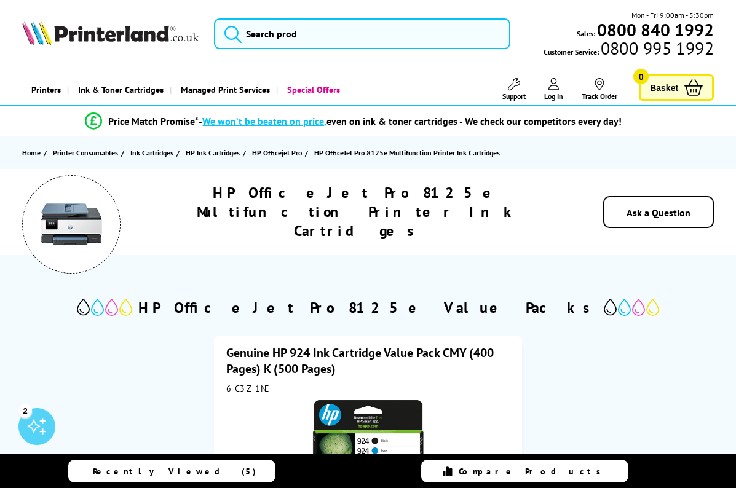 The image size is (736, 488). I want to click on span: HP Officejet Pro, so click(277, 152).